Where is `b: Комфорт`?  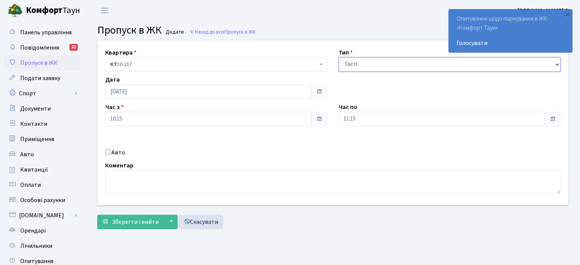
b: Комфорт is located at coordinates (44, 10).